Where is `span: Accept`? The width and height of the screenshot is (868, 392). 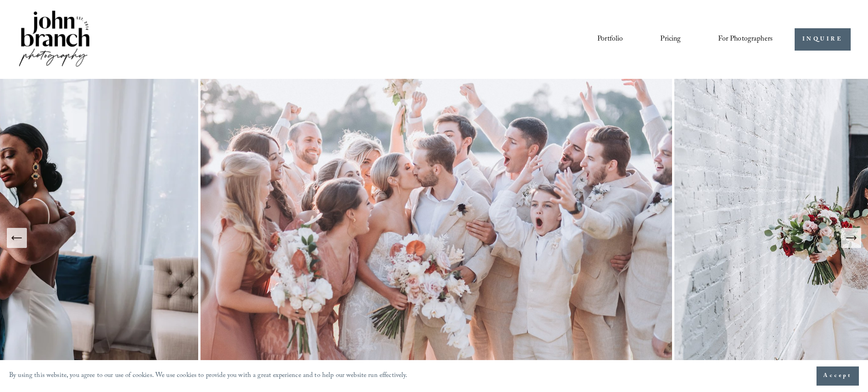 span: Accept is located at coordinates (838, 377).